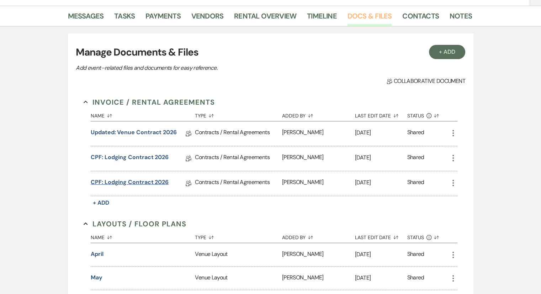 The width and height of the screenshot is (541, 294). I want to click on p: Add event–related files and documents for easy reference., so click(200, 68).